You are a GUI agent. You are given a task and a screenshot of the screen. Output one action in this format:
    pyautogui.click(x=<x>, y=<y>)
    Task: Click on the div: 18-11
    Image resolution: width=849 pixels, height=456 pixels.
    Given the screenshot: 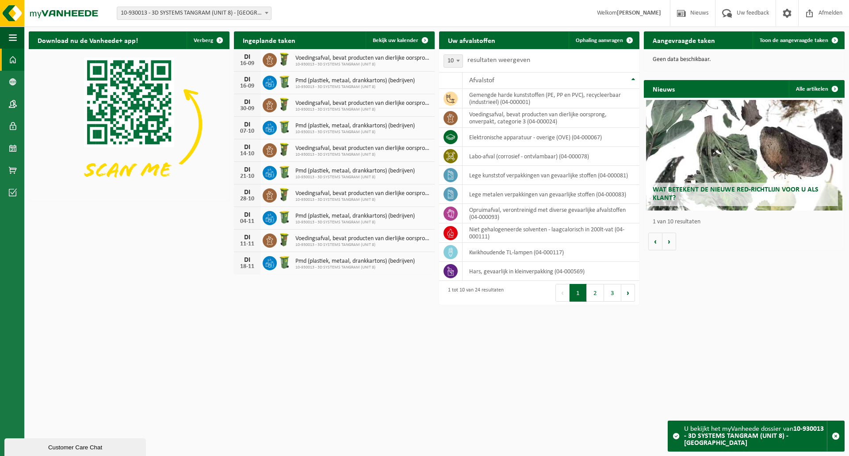 What is the action you would take?
    pyautogui.click(x=247, y=267)
    